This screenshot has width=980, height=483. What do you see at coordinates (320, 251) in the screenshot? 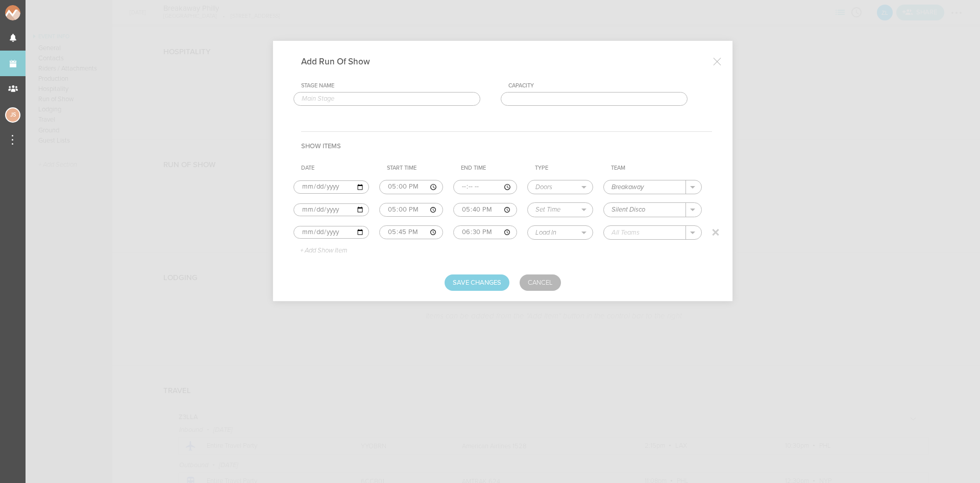
I see `p: + Add Show Item` at bounding box center [320, 251].